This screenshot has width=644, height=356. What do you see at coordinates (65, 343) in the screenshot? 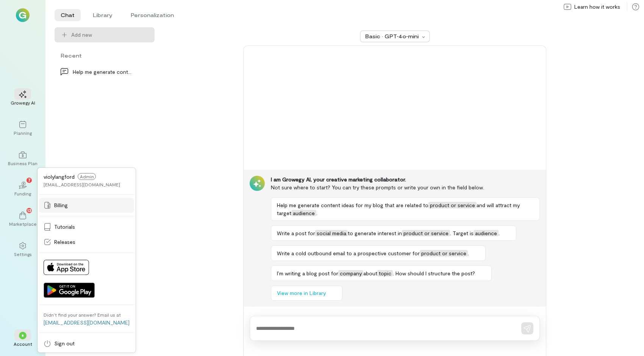
I see `span: Sign out` at bounding box center [65, 343].